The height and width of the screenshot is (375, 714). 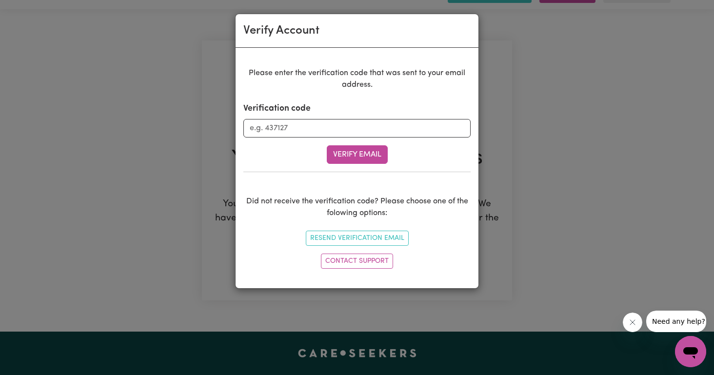 I want to click on input: e.g. 437127, so click(x=357, y=128).